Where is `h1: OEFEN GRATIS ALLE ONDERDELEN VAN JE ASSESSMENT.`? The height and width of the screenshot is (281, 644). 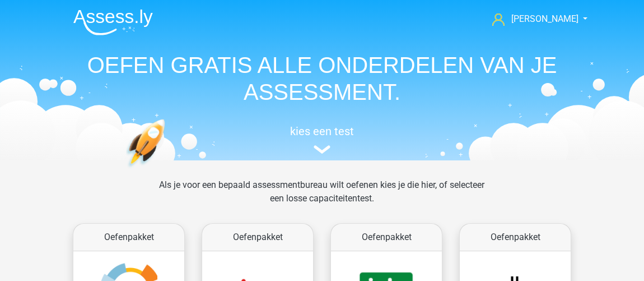 h1: OEFEN GRATIS ALLE ONDERDELEN VAN JE ASSESSMENT. is located at coordinates (322, 79).